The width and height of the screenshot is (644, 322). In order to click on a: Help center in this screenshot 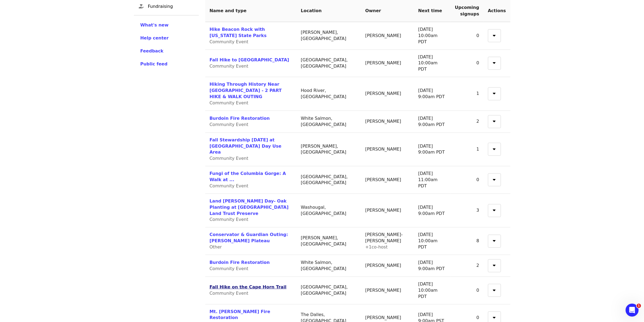, I will do `click(167, 38)`.